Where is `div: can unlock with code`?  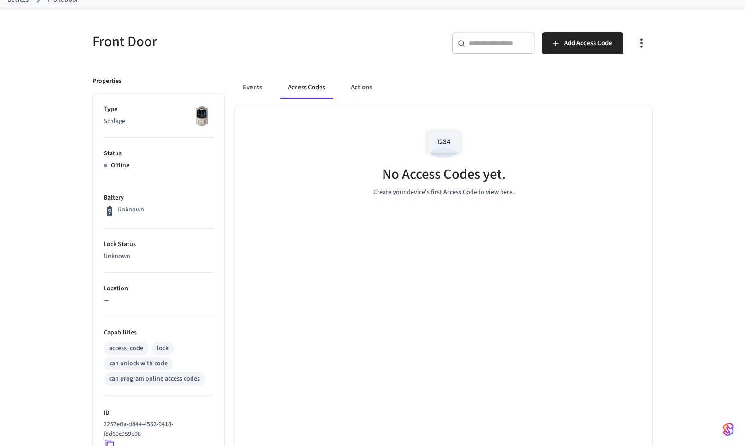
div: can unlock with code is located at coordinates (138, 363).